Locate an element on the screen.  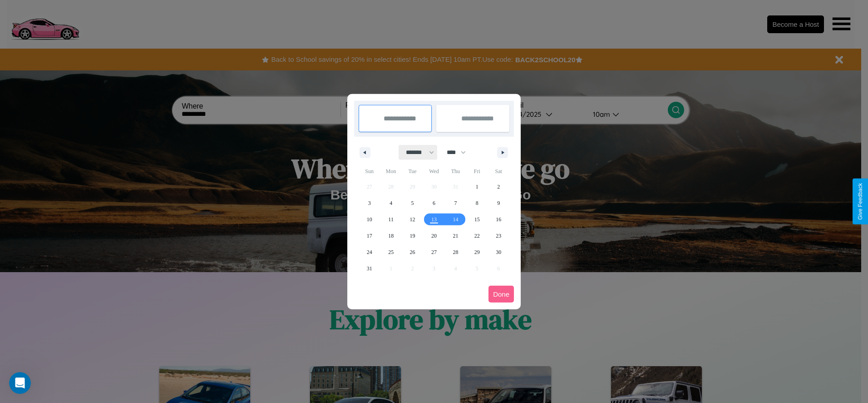
span: 6 is located at coordinates (434, 203).